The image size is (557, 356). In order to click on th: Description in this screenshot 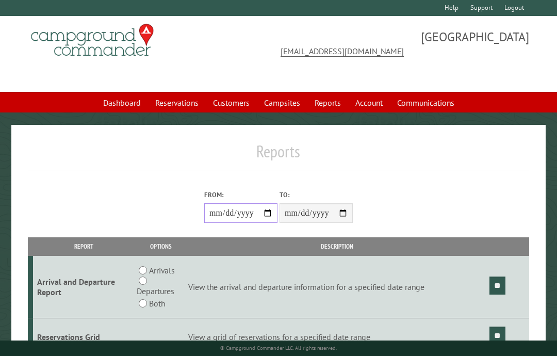, I will do `click(337, 246)`.